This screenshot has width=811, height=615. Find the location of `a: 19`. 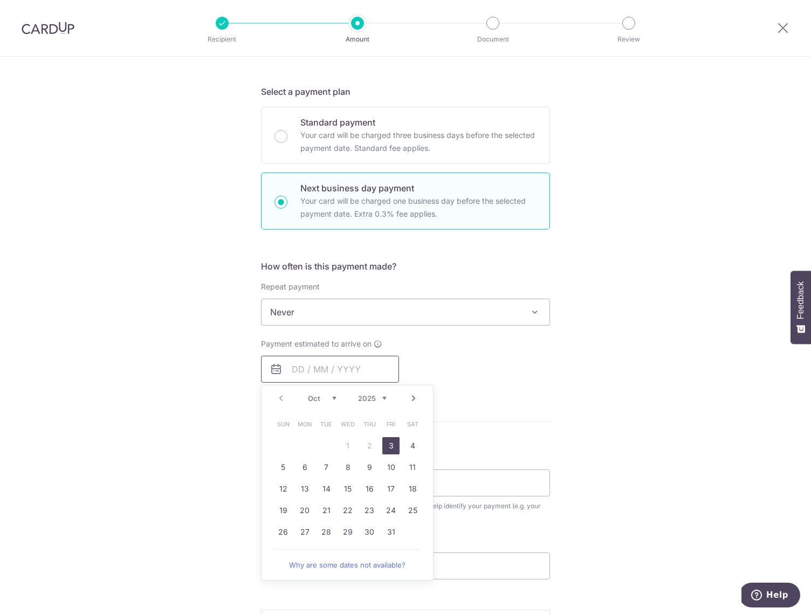

a: 19 is located at coordinates (283, 511).